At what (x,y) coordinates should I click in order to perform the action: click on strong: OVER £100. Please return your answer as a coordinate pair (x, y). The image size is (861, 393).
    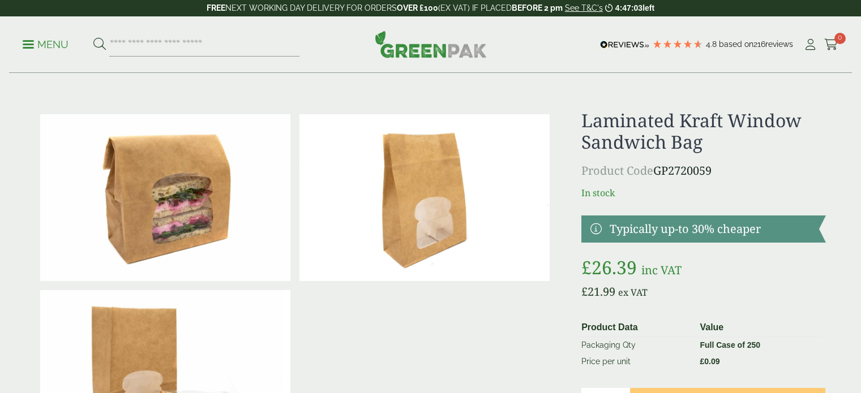
    Looking at the image, I should click on (417, 8).